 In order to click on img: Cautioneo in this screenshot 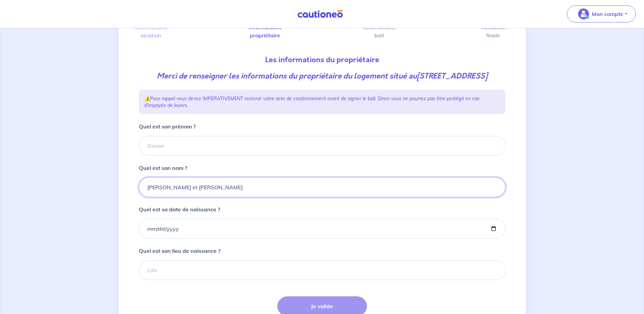, I will do `click(320, 14)`.